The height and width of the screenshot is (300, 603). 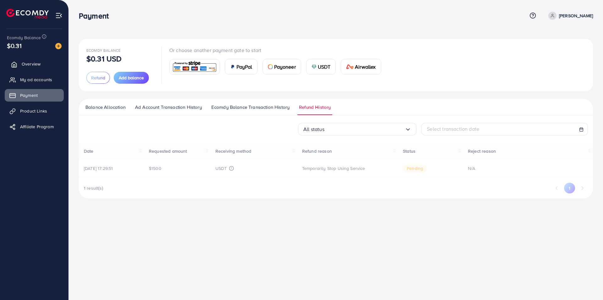 What do you see at coordinates (131, 78) in the screenshot?
I see `span: Add balance` at bounding box center [131, 78].